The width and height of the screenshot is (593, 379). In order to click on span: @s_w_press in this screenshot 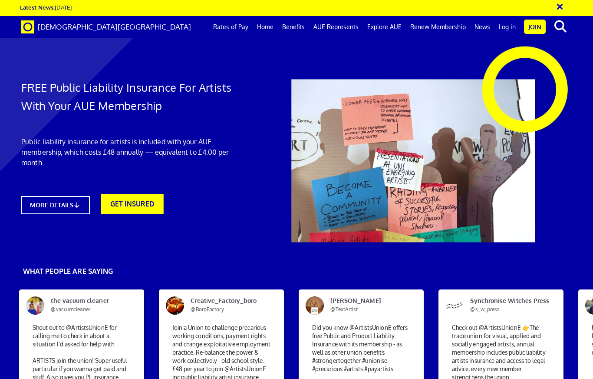, I will do `click(485, 309)`.